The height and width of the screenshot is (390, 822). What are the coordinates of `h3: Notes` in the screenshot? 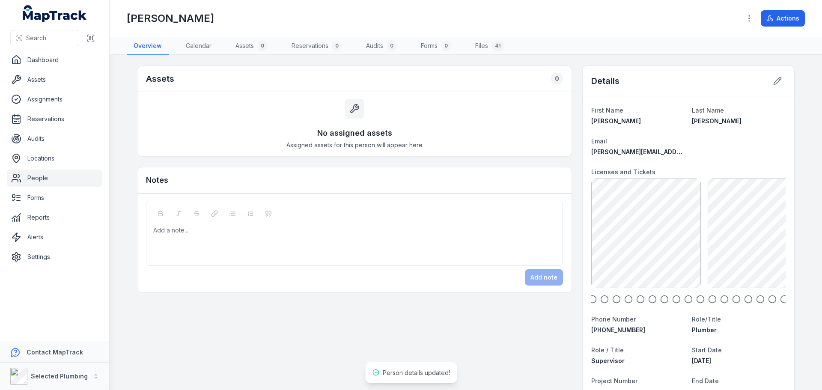 It's located at (157, 180).